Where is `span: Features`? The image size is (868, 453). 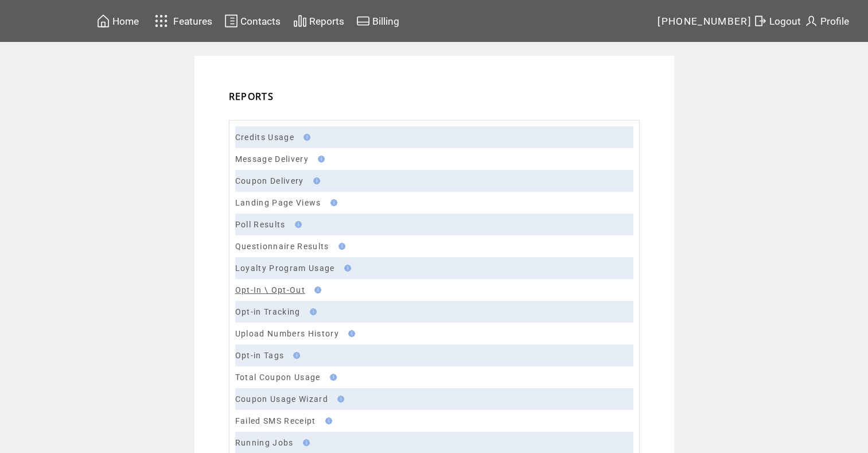
span: Features is located at coordinates (193, 21).